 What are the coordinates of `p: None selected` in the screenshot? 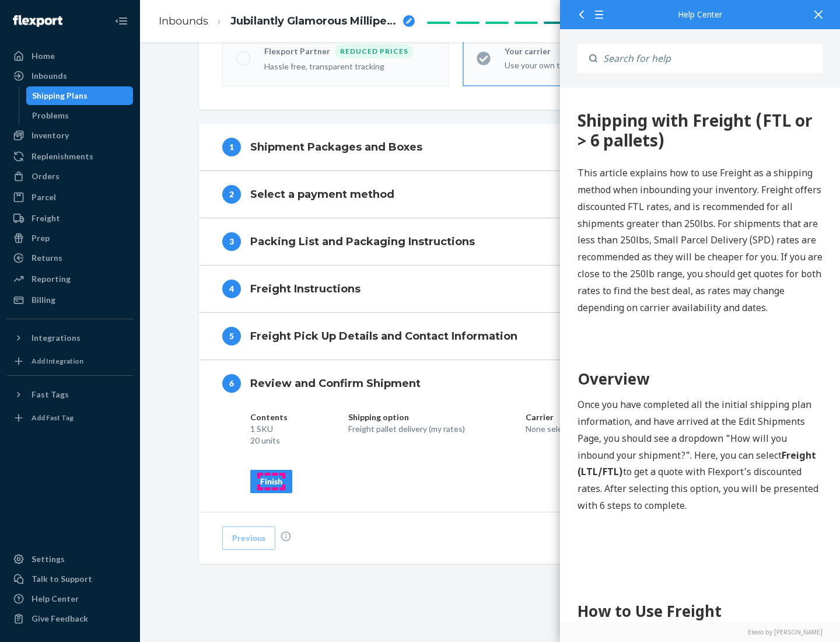 It's located at (552, 429).